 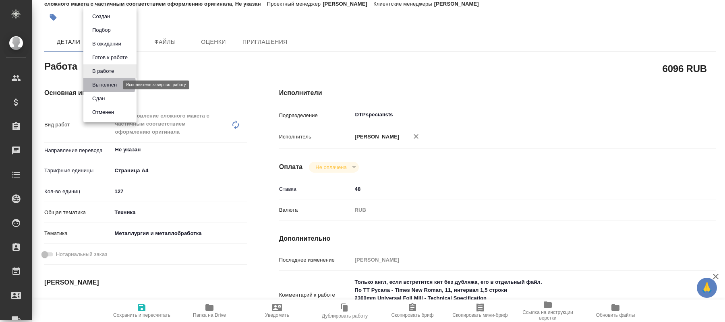 What do you see at coordinates (103, 112) in the screenshot?
I see `button: Отменен` at bounding box center [103, 112].